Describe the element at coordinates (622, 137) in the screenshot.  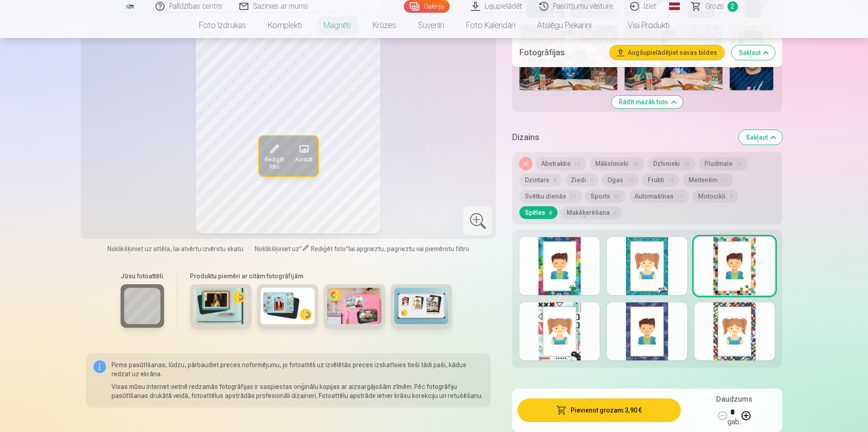
I see `h5: Dizains` at that location.